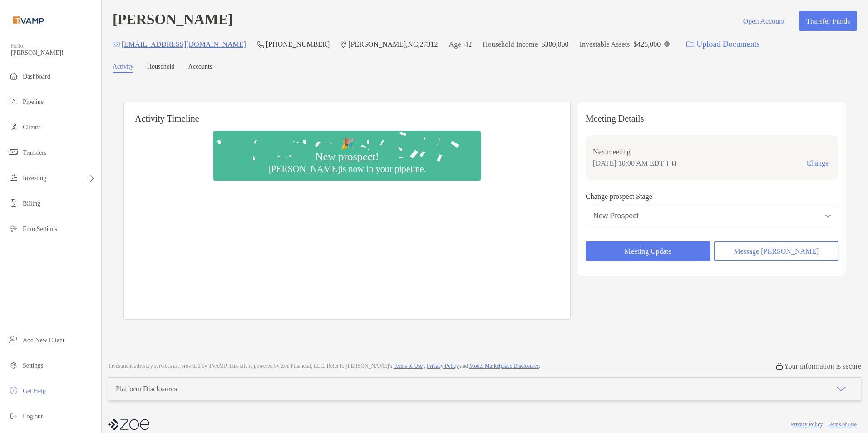  What do you see at coordinates (33, 365) in the screenshot?
I see `span: Settings` at bounding box center [33, 365].